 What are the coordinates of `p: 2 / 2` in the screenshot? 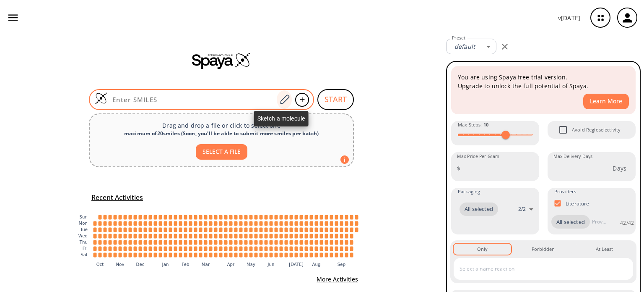 It's located at (522, 209).